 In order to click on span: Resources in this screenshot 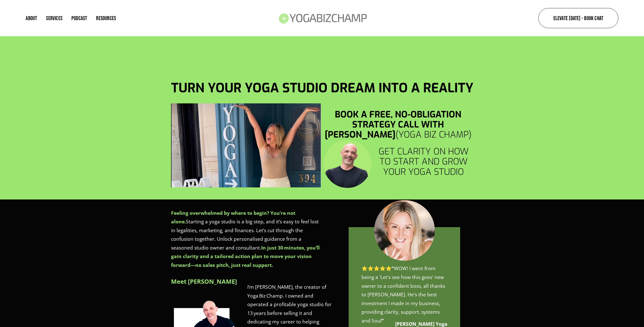, I will do `click(106, 18)`.